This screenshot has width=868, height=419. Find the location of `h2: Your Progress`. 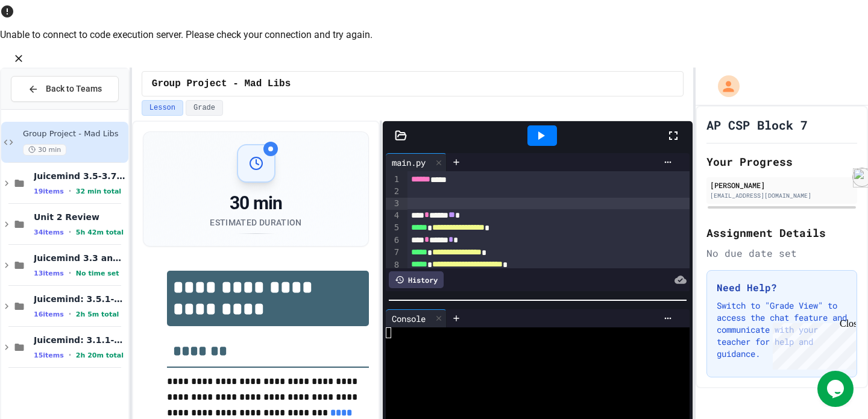

h2: Your Progress is located at coordinates (783, 162).